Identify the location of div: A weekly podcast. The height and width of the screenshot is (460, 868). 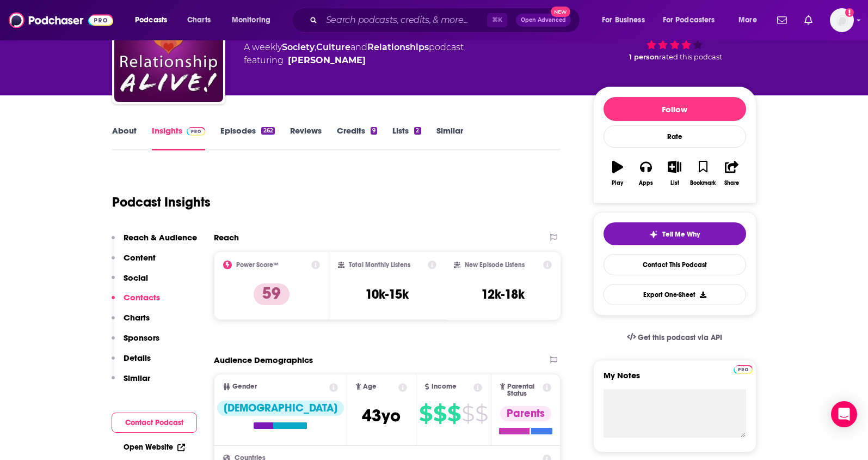
(354, 54).